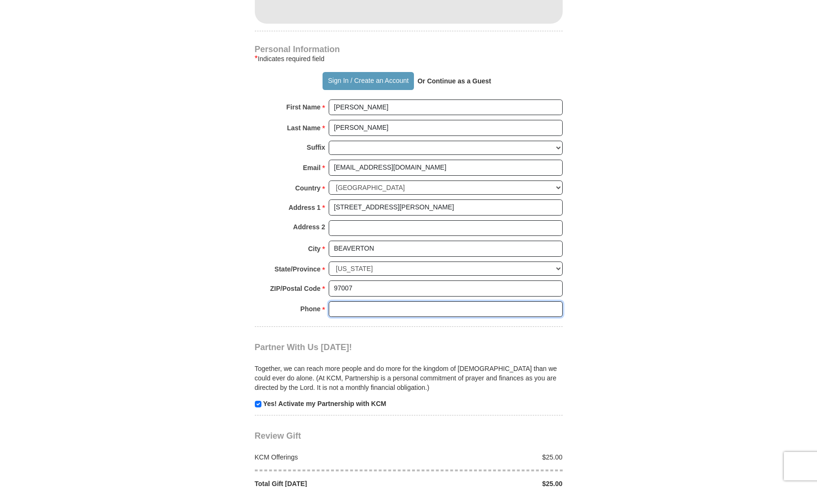  Describe the element at coordinates (314, 249) in the screenshot. I see `strong: City` at that location.